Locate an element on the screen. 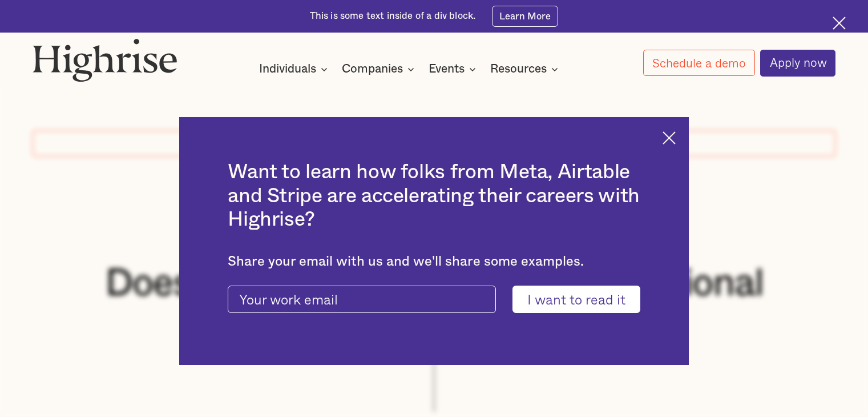 This screenshot has height=417, width=868. a: Schedule a demo is located at coordinates (699, 63).